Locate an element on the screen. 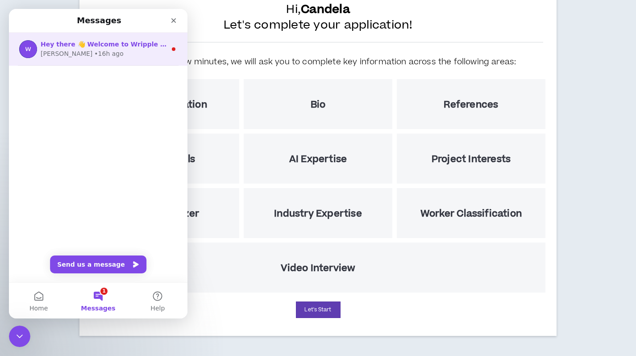 This screenshot has width=636, height=356. h1: Messages is located at coordinates (90, 12).